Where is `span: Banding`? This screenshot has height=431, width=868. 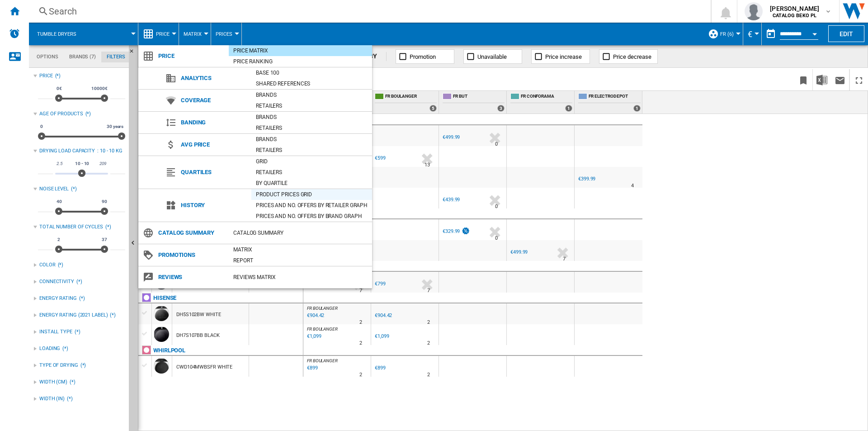 span: Banding is located at coordinates (214, 122).